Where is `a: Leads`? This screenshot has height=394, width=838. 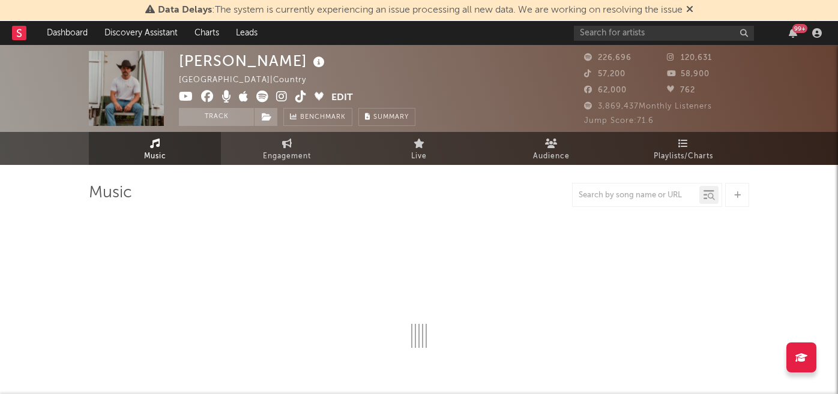 a: Leads is located at coordinates (247, 33).